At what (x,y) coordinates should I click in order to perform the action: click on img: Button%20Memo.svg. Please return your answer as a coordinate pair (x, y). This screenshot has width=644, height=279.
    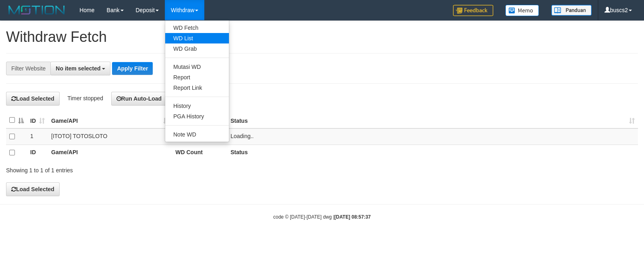
    Looking at the image, I should click on (522, 11).